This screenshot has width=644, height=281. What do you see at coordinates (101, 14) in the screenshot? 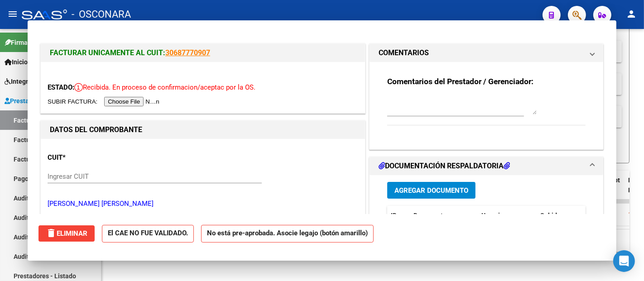
I see `span: - OSCONARA` at bounding box center [101, 14].